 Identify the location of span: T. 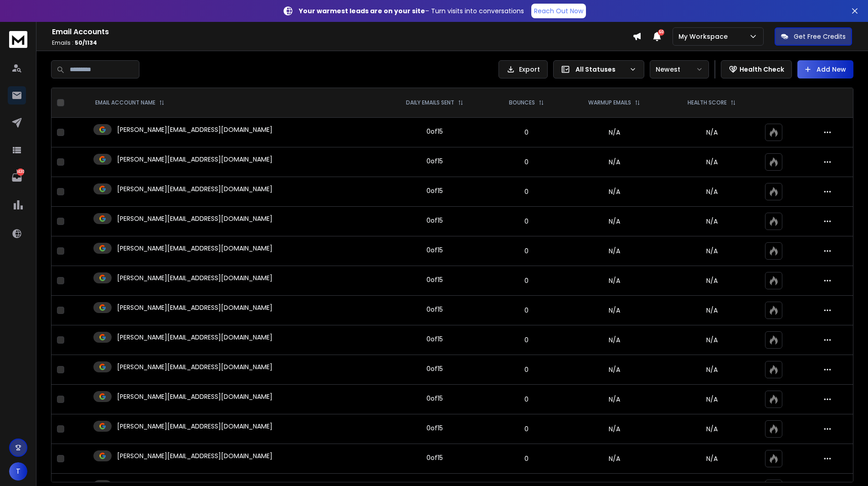
(18, 471).